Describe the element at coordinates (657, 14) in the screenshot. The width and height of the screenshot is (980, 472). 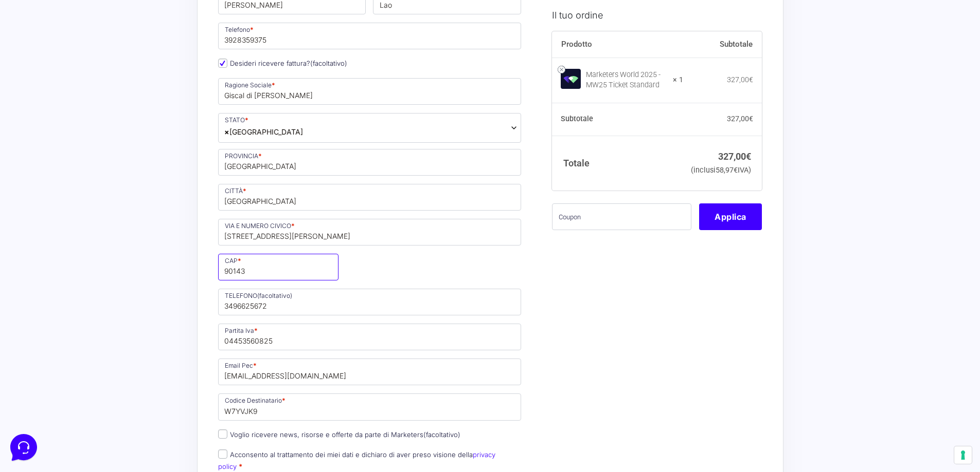
I see `h3: Il tuo ordine` at that location.